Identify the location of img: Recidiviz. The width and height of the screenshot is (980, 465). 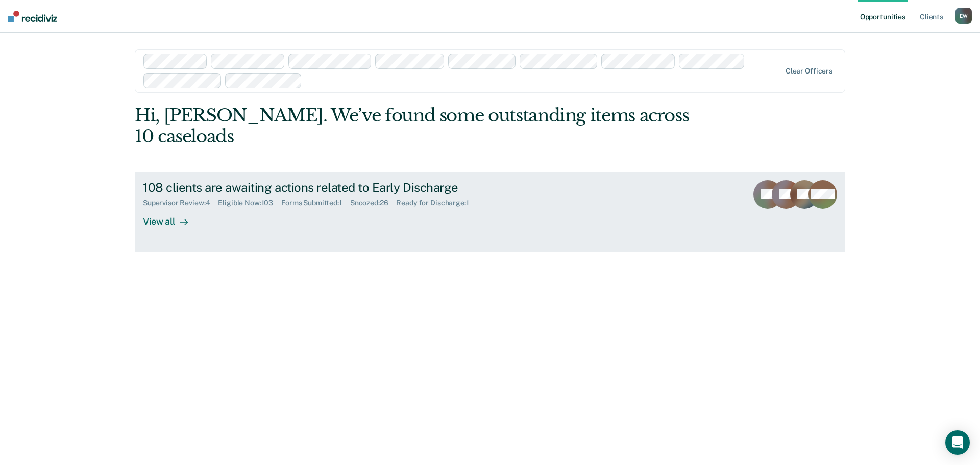
(33, 16).